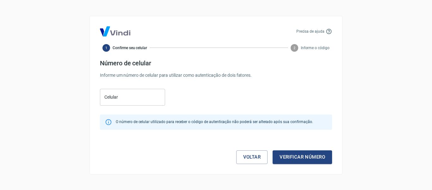 This screenshot has width=432, height=190. Describe the element at coordinates (302, 157) in the screenshot. I see `button: Verificar número` at that location.